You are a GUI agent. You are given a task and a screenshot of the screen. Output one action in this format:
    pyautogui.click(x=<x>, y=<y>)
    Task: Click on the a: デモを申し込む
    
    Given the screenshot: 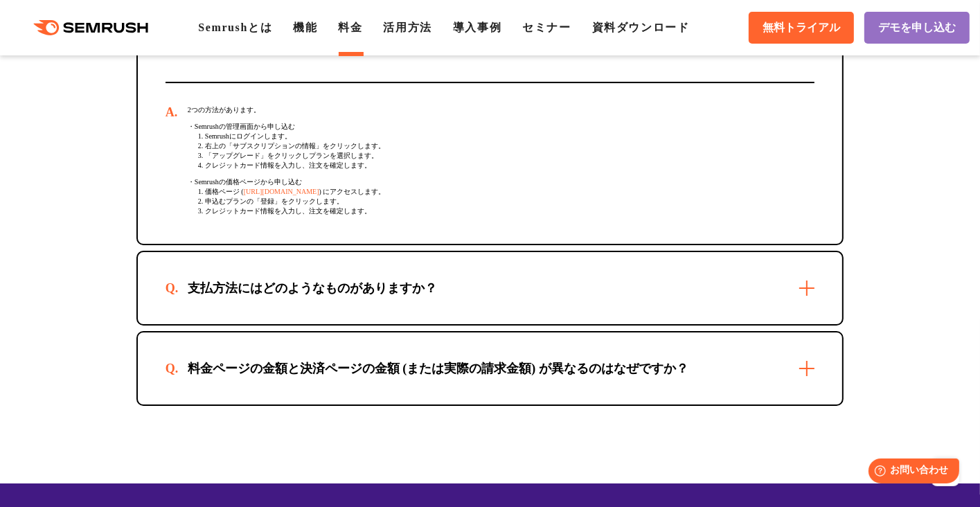 What is the action you would take?
    pyautogui.click(x=916, y=28)
    